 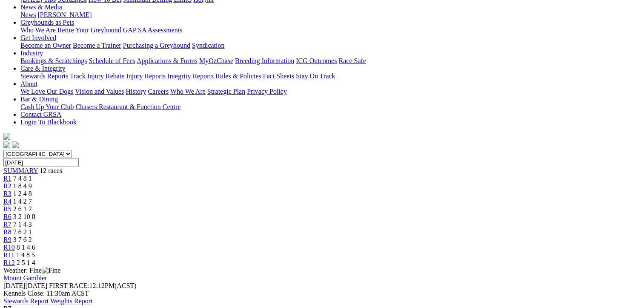 I want to click on a: Rules & Policies, so click(x=238, y=76).